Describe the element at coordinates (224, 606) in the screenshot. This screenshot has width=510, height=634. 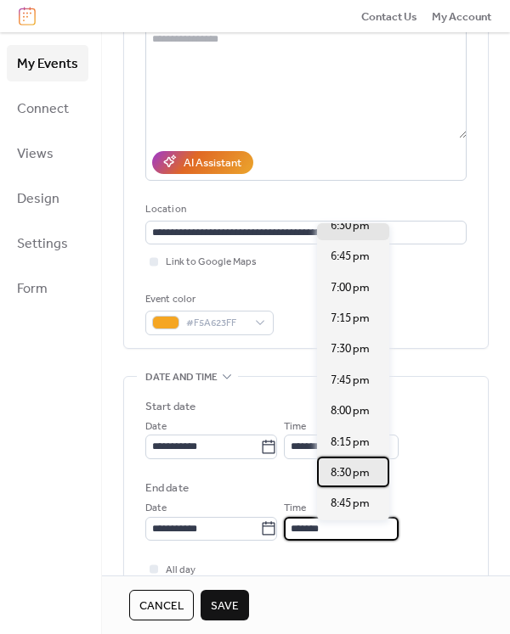
I see `button: Save` at that location.